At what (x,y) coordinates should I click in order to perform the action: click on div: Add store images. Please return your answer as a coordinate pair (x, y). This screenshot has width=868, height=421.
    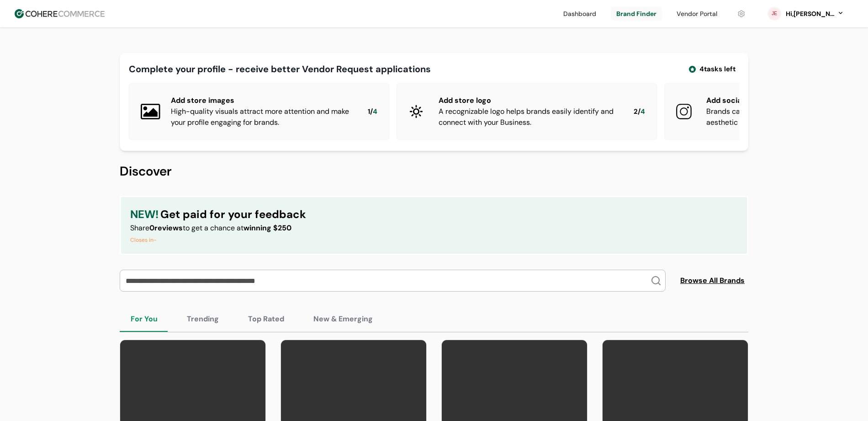
    Looking at the image, I should click on (262, 101).